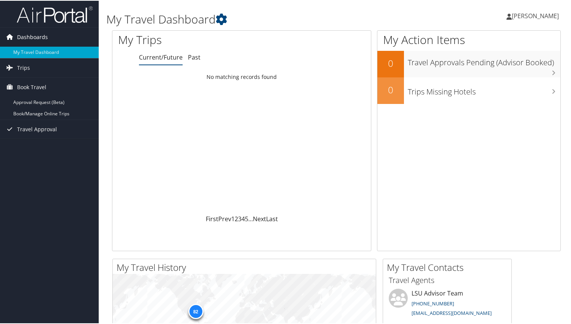  What do you see at coordinates (187, 39) in the screenshot?
I see `h1: My Trips` at bounding box center [187, 39].